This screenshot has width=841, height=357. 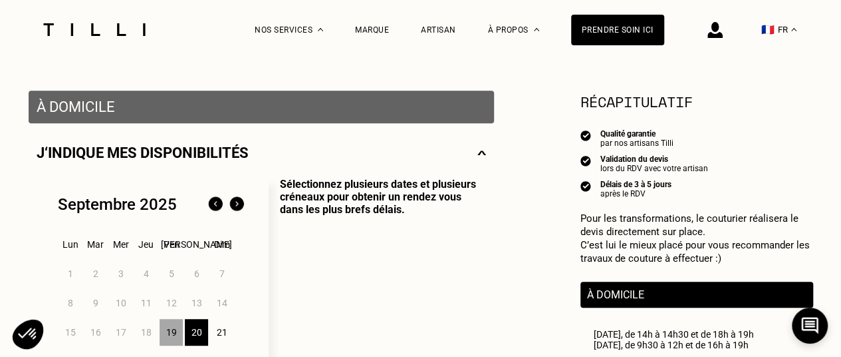 What do you see at coordinates (216, 204) in the screenshot?
I see `img: Mois précédent` at bounding box center [216, 204].